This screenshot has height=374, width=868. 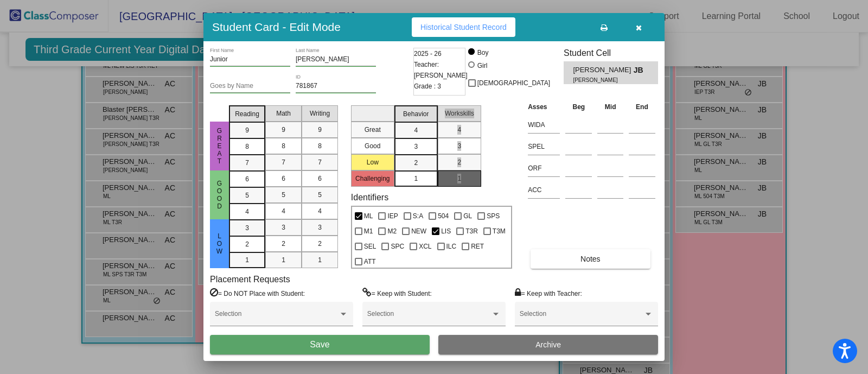 I want to click on div: Girl, so click(x=482, y=65).